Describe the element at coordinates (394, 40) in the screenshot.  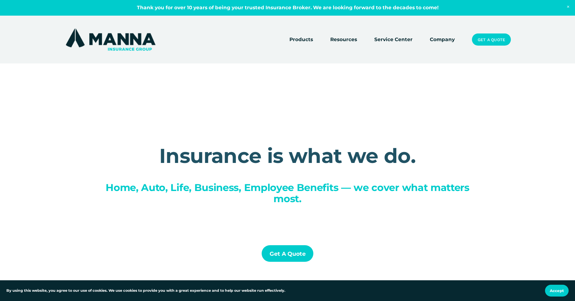
I see `a: Service Center` at that location.